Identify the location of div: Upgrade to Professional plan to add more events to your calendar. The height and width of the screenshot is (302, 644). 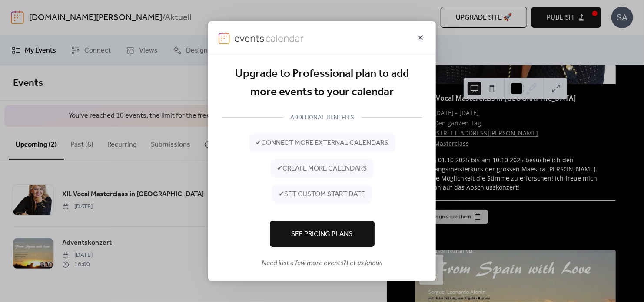
(322, 83).